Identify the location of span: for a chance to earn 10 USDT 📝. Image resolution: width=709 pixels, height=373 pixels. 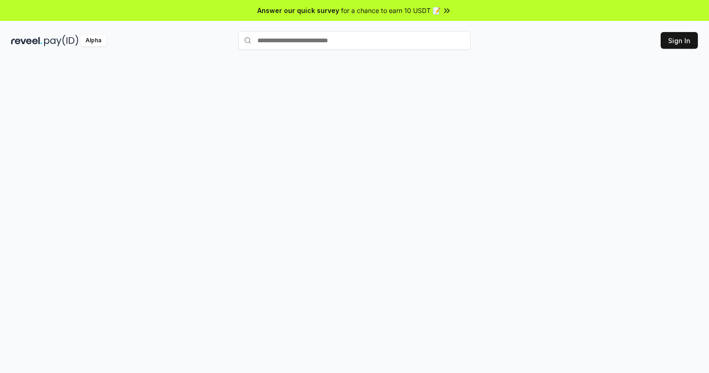
(391, 10).